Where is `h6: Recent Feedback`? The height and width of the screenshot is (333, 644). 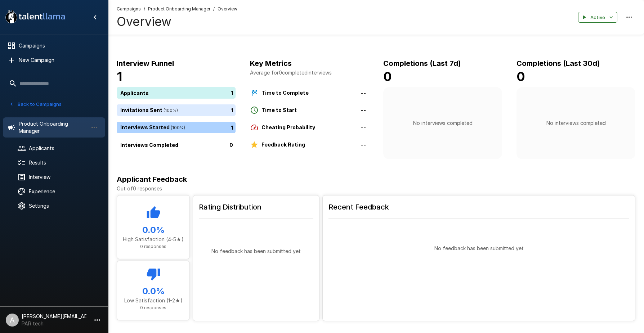 h6: Recent Feedback is located at coordinates (358, 207).